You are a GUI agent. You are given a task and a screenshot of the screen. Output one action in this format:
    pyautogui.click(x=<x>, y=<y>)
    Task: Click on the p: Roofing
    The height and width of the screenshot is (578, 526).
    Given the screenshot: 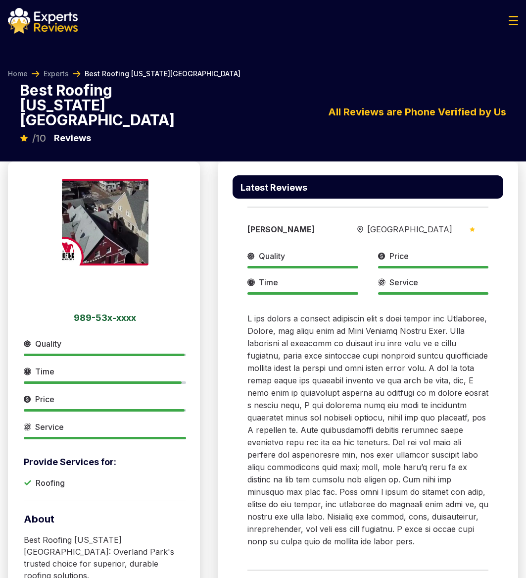 What is the action you would take?
    pyautogui.click(x=50, y=483)
    